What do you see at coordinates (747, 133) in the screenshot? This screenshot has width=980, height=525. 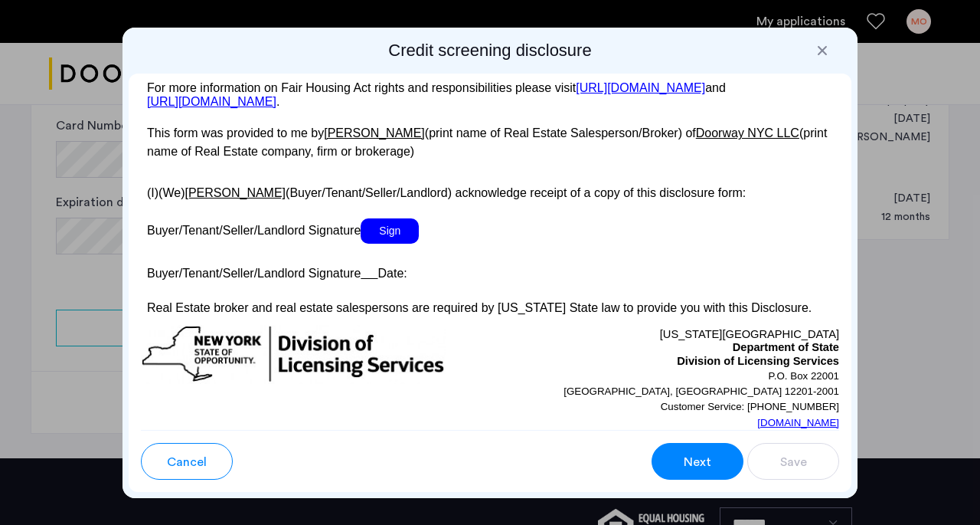 I see `u: Doorway NYC LLC` at bounding box center [747, 133].